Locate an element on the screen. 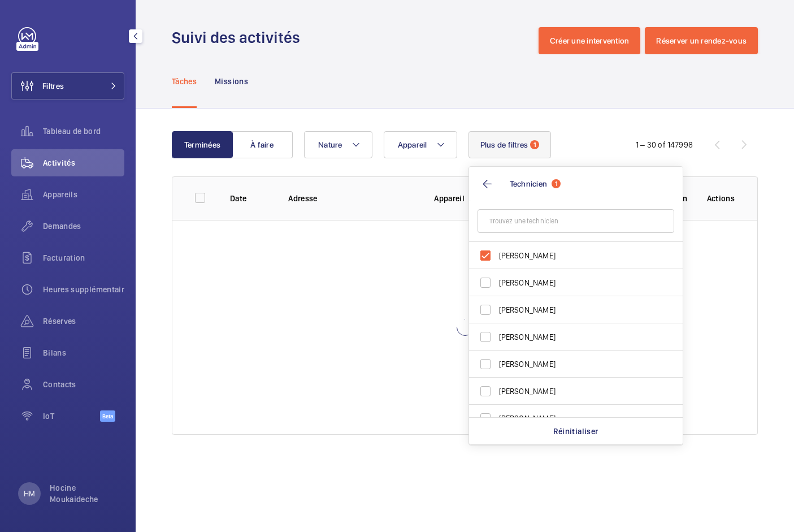 Image resolution: width=794 pixels, height=532 pixels. button: Filtres is located at coordinates (67, 86).